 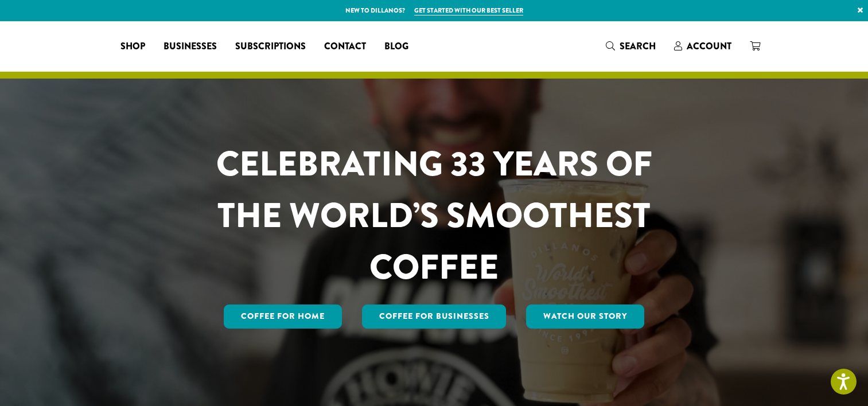 I want to click on a: Shop, so click(x=132, y=46).